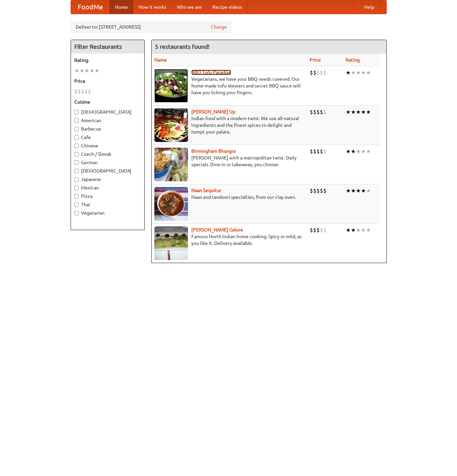  What do you see at coordinates (171, 204) in the screenshot?
I see `img: naansequitur.jpg` at bounding box center [171, 204].